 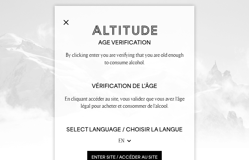 I want to click on p: By clicking enter you are verifying that you are old enough to consume alcohol., so click(x=124, y=59).